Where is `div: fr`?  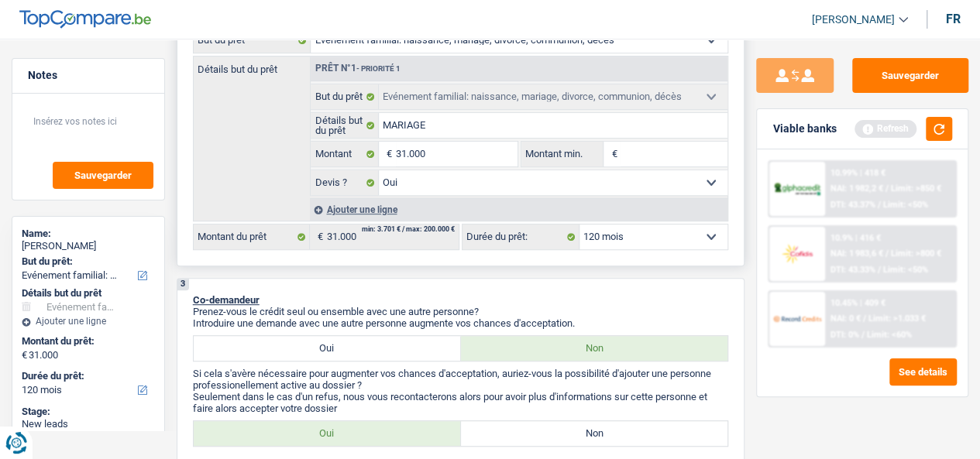 div: fr is located at coordinates (953, 18).